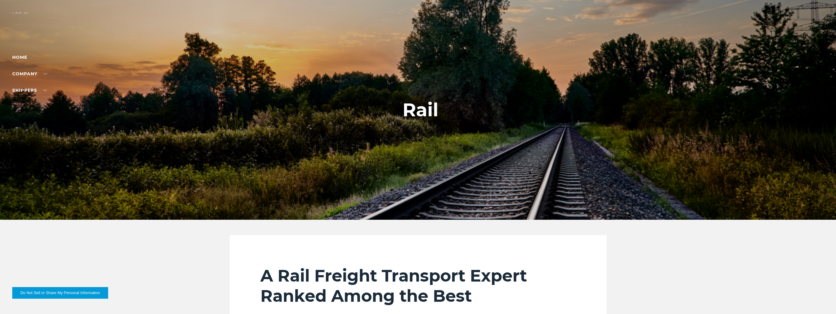  What do you see at coordinates (29, 90) in the screenshot?
I see `a: SHIPPERS` at bounding box center [29, 90].